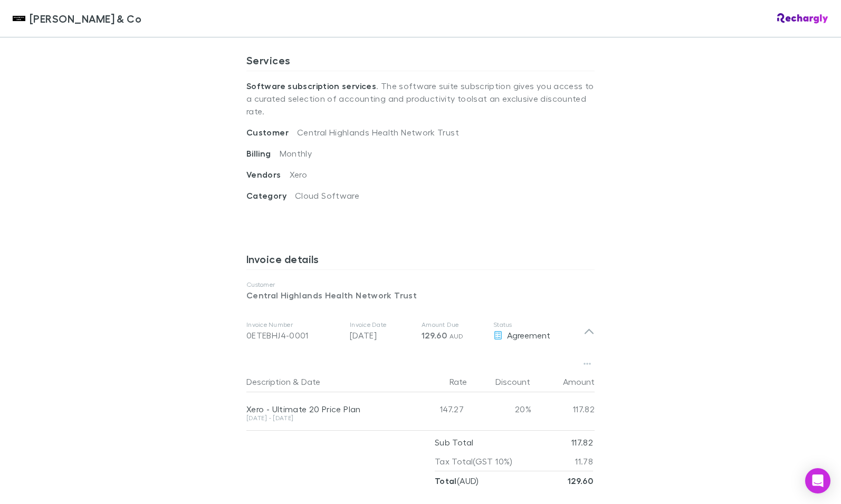 This screenshot has width=841, height=504. Describe the element at coordinates (19, 18) in the screenshot. I see `img: Shaddock & Co's Logo` at that location.